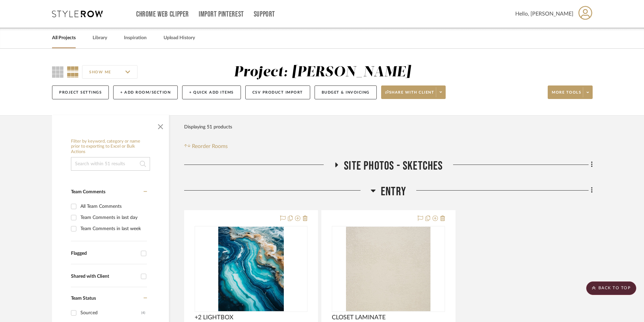 Image resolution: width=644 pixels, height=322 pixels. What do you see at coordinates (346, 92) in the screenshot?
I see `button: Budget & Invoicing` at bounding box center [346, 92].